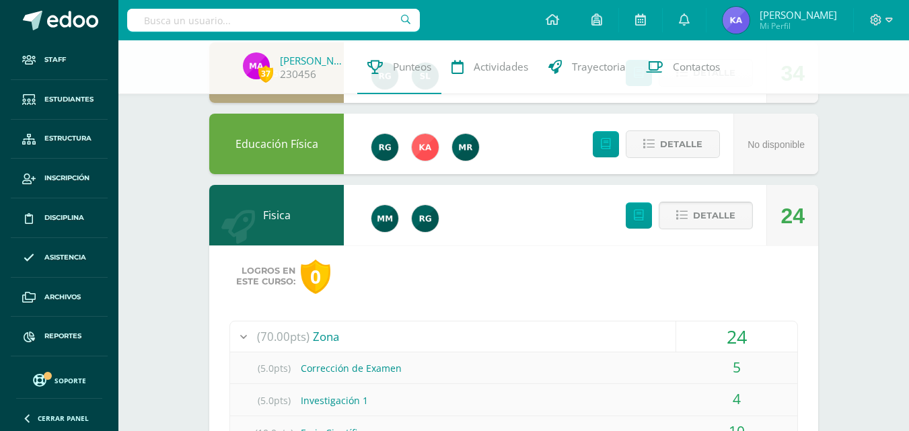 The height and width of the screenshot is (431, 909). Describe the element at coordinates (67, 178) in the screenshot. I see `span: Inscripción` at that location.